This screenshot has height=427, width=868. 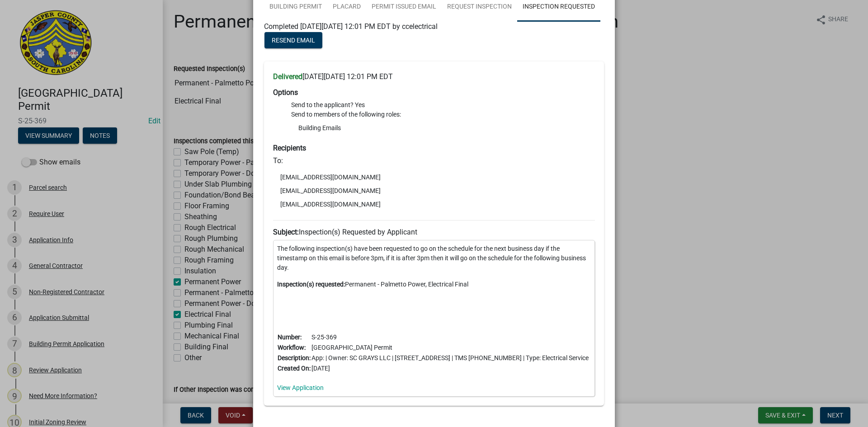 I want to click on b: Description:, so click(x=294, y=358).